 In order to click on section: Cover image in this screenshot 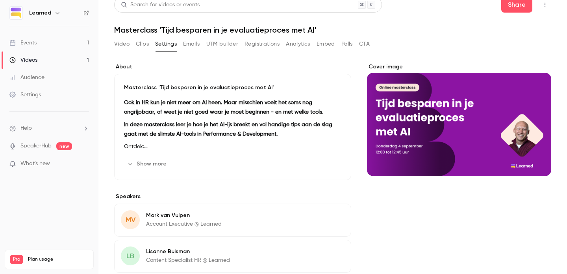, I will do `click(459, 120)`.